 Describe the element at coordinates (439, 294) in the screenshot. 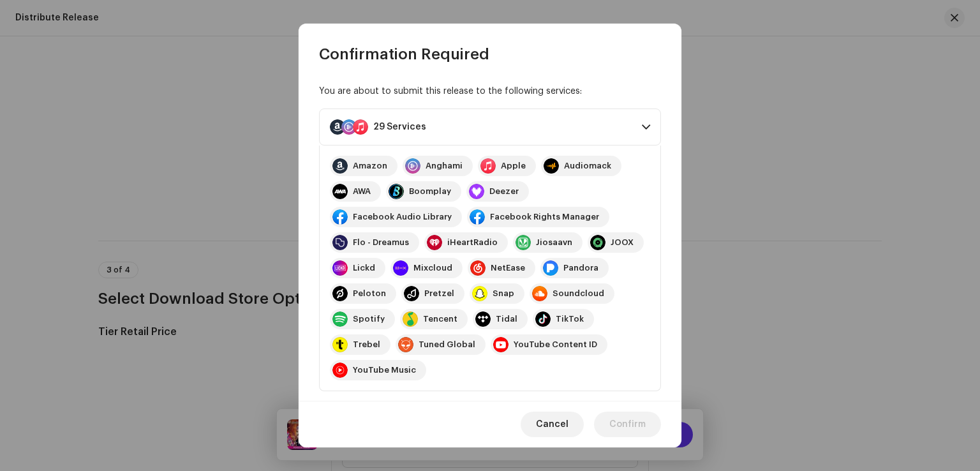

I see `div: Pretzel` at that location.